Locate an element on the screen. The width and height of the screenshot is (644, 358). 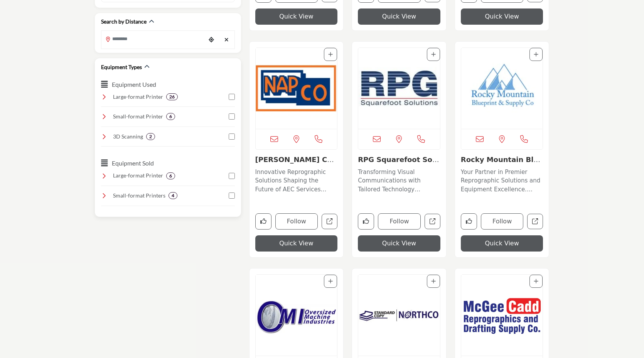
button: Equipment Used is located at coordinates (134, 85).